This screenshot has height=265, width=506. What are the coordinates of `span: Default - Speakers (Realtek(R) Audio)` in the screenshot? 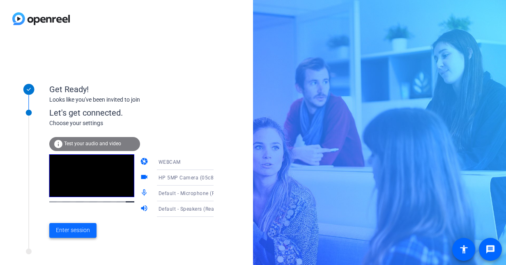 It's located at (203, 208).